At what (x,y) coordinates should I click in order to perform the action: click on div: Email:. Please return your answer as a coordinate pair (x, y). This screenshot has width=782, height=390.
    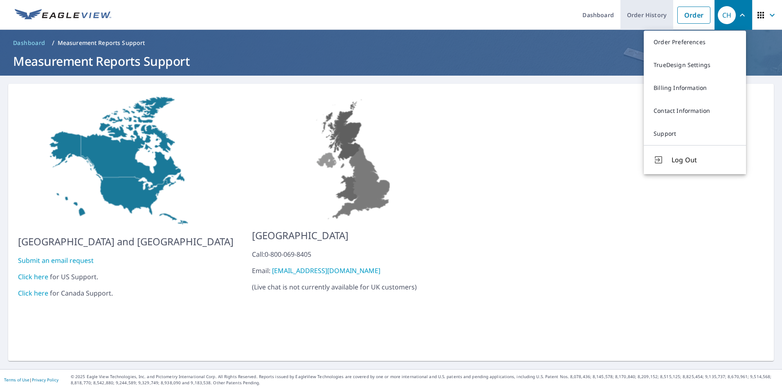
    Looking at the image, I should click on (354, 271).